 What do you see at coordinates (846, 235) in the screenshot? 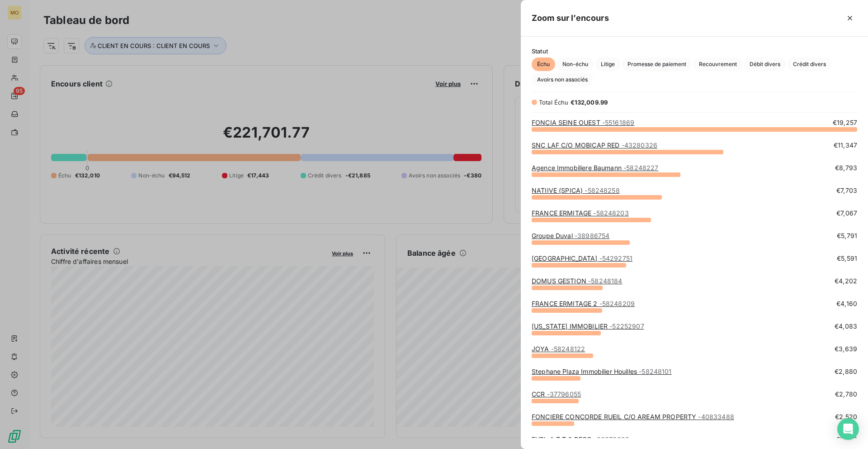
I see `span: €5,791` at bounding box center [846, 235].